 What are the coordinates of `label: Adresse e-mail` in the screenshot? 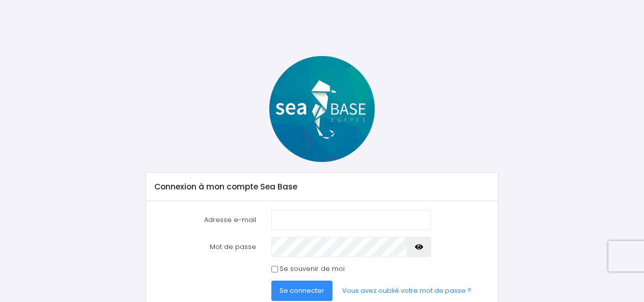 It's located at (205, 220).